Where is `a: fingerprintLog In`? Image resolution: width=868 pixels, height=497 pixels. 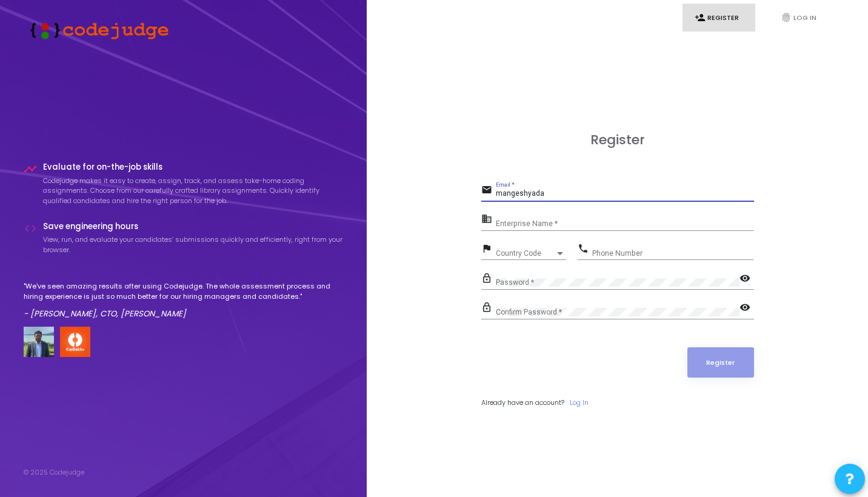 a: fingerprintLog In is located at coordinates (805, 18).